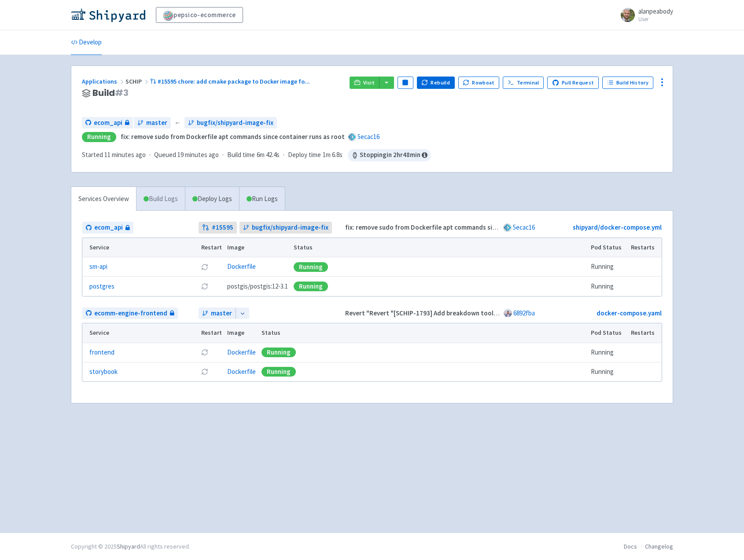 The image size is (744, 560). I want to click on a: Visit, so click(364, 82).